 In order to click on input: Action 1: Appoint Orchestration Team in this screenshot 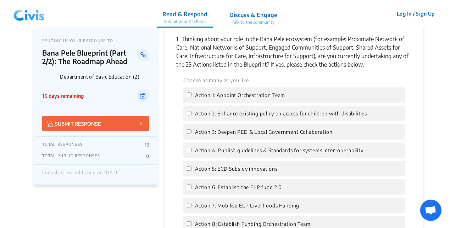, I will do `click(189, 95)`.